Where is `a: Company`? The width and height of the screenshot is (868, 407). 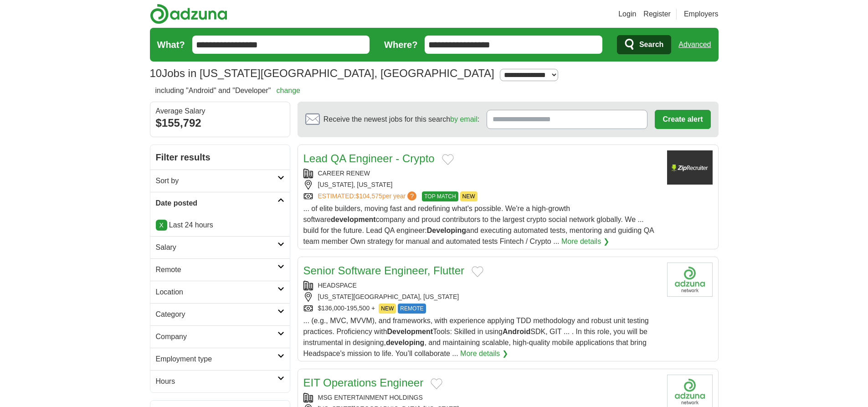 a: Company is located at coordinates (221, 337).